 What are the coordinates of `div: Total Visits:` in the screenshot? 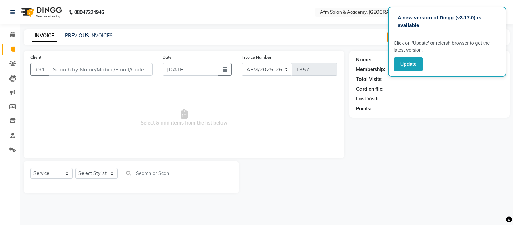 It's located at (369, 79).